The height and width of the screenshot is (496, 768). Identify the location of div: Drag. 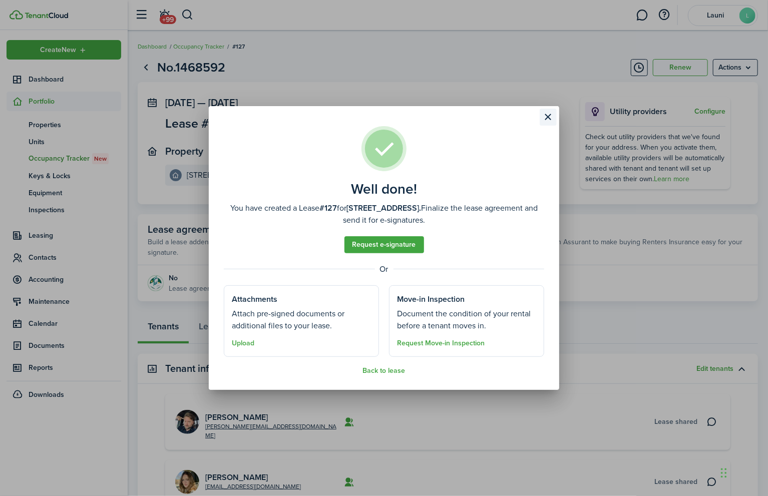
(724, 473).